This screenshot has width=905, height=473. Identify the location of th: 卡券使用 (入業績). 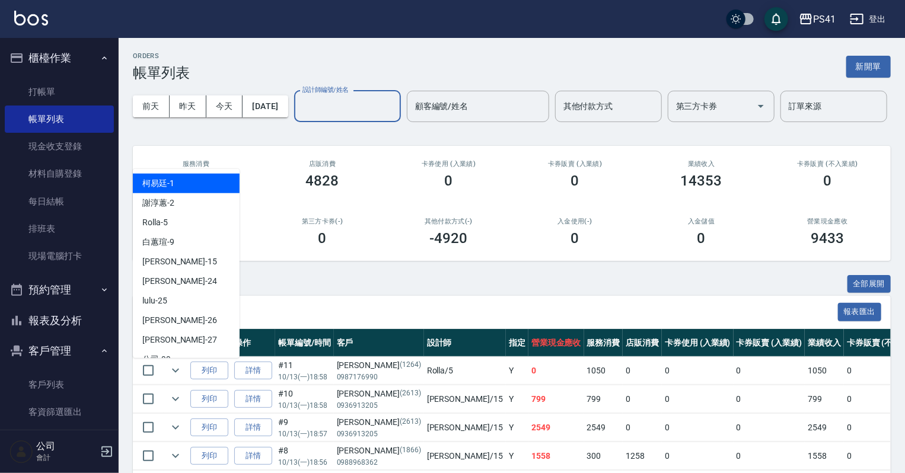
(698, 343).